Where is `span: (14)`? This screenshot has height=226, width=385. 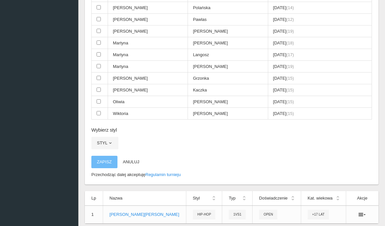 span: (14) is located at coordinates (290, 8).